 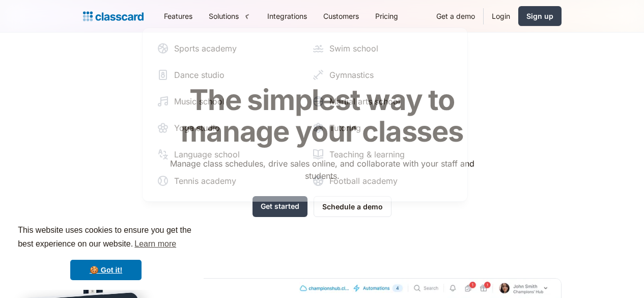 What do you see at coordinates (106, 238) in the screenshot?
I see `span: This website uses cookies to ensure you get the best experience on our website.` at bounding box center [106, 238].